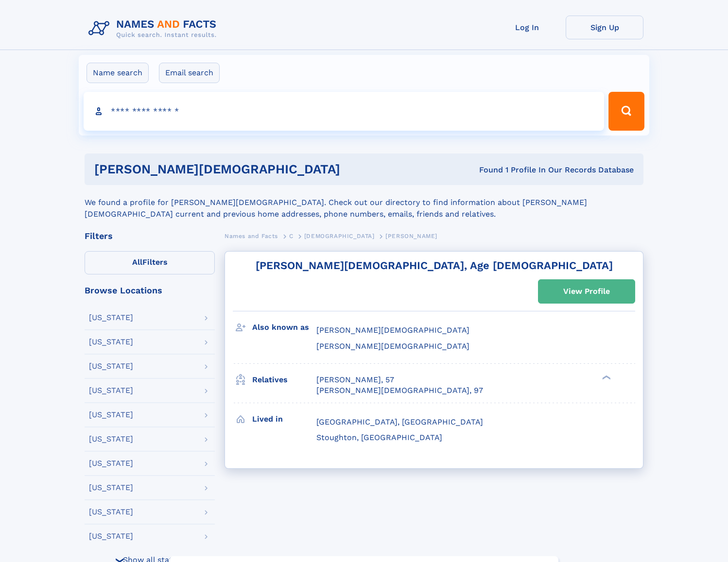 This screenshot has width=728, height=562. Describe the element at coordinates (117, 73) in the screenshot. I see `label: Name search` at that location.